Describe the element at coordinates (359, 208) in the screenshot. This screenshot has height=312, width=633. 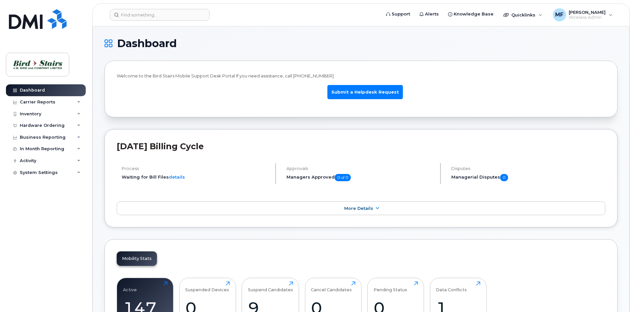
I see `span: More Details` at that location.